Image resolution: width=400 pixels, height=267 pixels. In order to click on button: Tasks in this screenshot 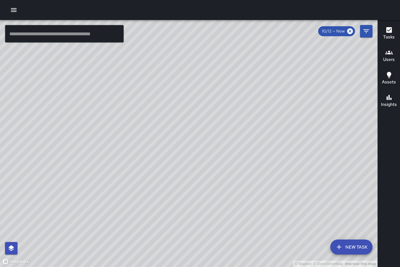, I will do `click(389, 34)`.